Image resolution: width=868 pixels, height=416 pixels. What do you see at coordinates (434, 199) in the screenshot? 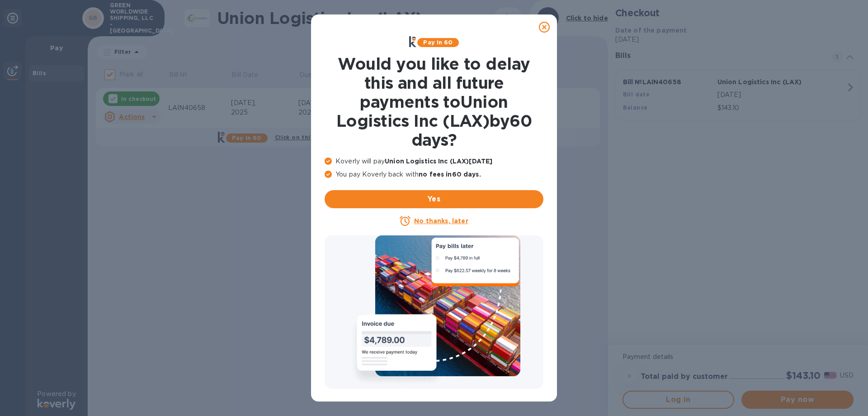
I see `button: Yes` at bounding box center [434, 199].